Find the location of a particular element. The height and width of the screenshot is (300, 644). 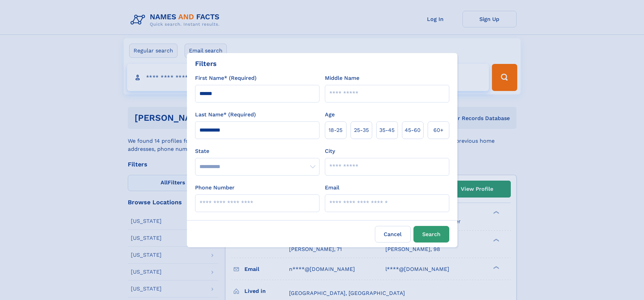

span: 18‑25 is located at coordinates (335, 130).